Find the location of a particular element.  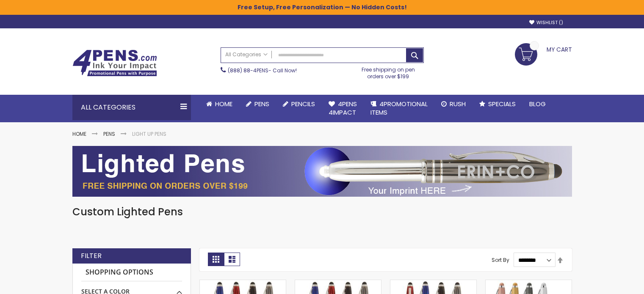

img: Light Up Pens is located at coordinates (322, 171).